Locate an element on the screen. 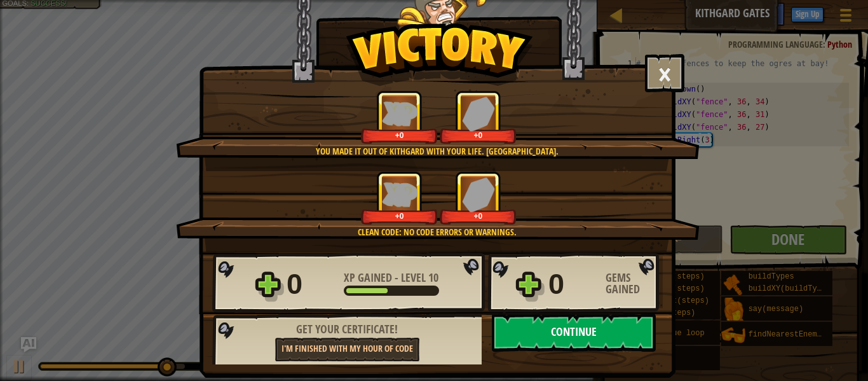  button: Continue is located at coordinates (574, 332).